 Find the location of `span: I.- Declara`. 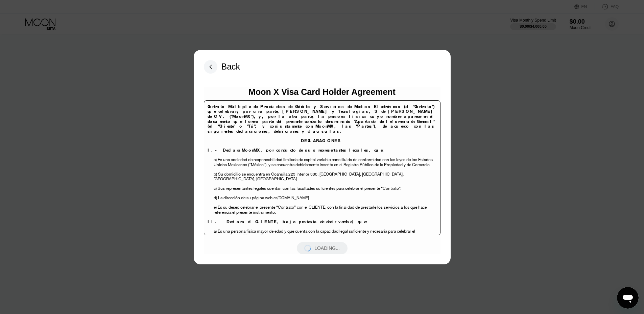

span: I.- Declara is located at coordinates (225, 150).